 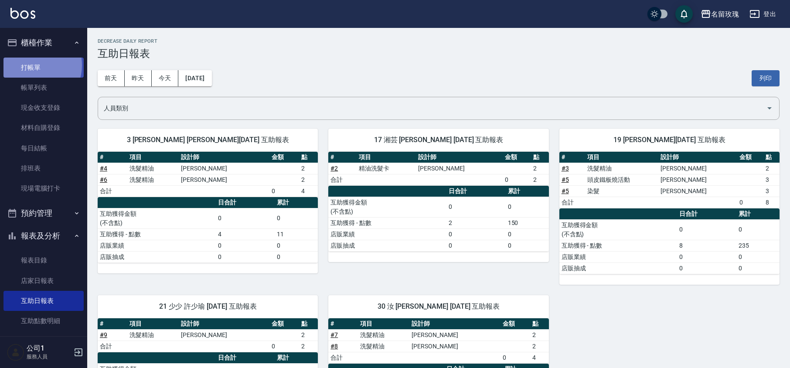 I want to click on td: 11, so click(x=296, y=234).